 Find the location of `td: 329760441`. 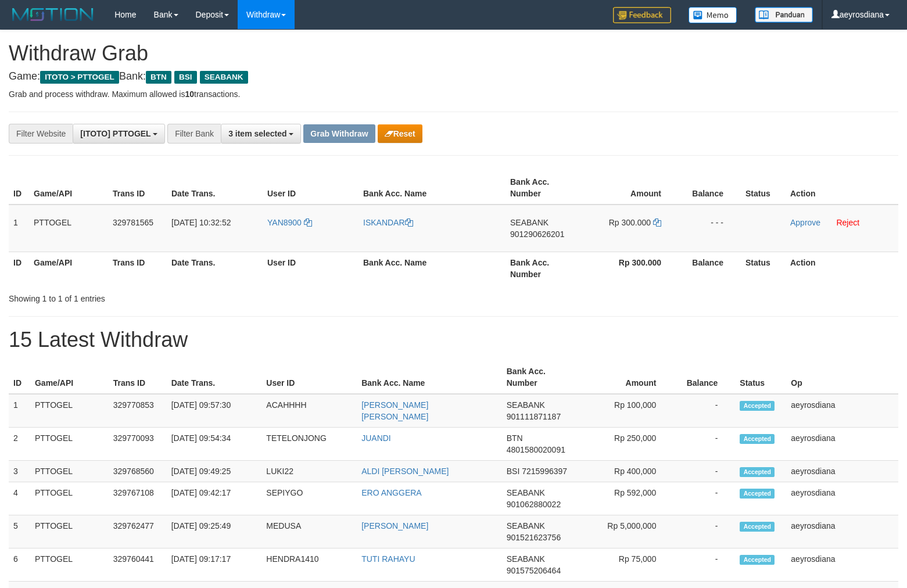

td: 329760441 is located at coordinates (138, 565).